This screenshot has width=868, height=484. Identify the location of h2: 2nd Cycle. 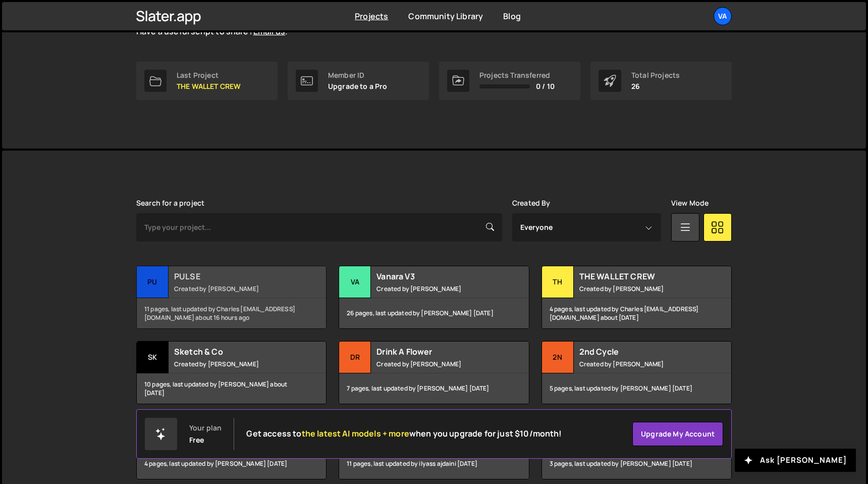
(640, 351).